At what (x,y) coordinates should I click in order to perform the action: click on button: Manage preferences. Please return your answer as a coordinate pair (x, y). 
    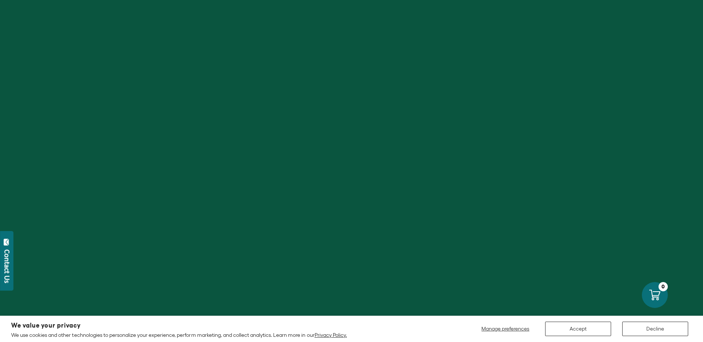
    Looking at the image, I should click on (505, 329).